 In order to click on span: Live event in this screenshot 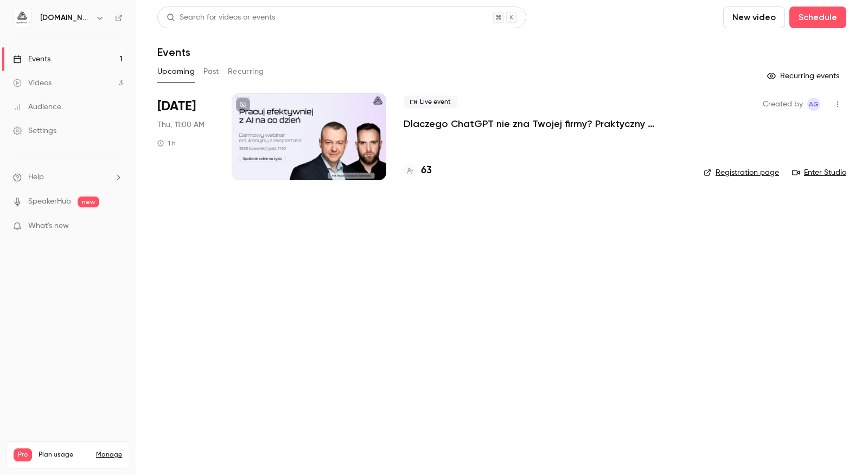, I will do `click(430, 102)`.